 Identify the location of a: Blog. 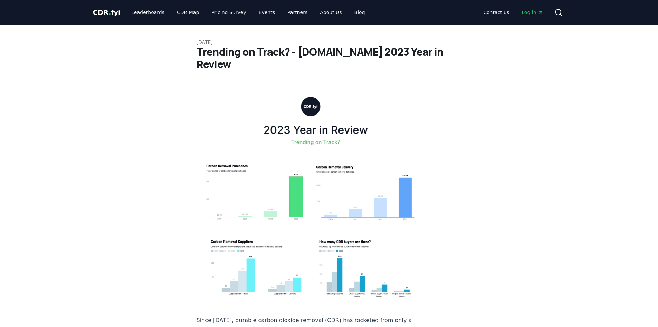
(360, 12).